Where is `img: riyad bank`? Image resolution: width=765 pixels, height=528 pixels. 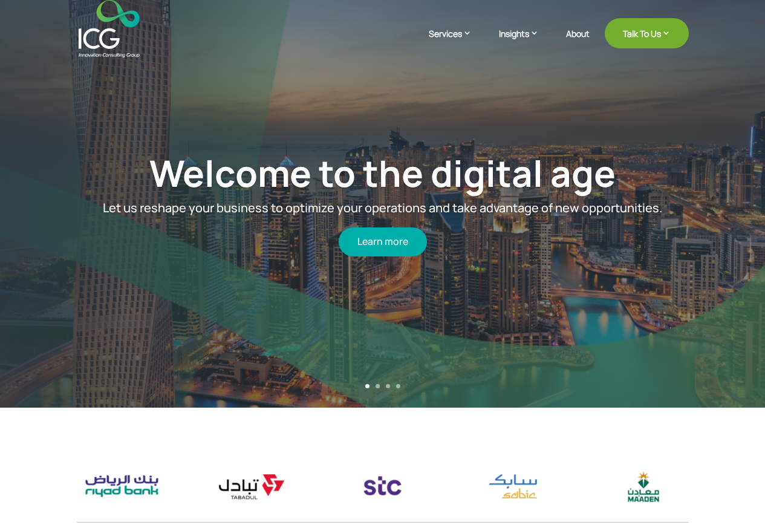 img: riyad bank is located at coordinates (122, 486).